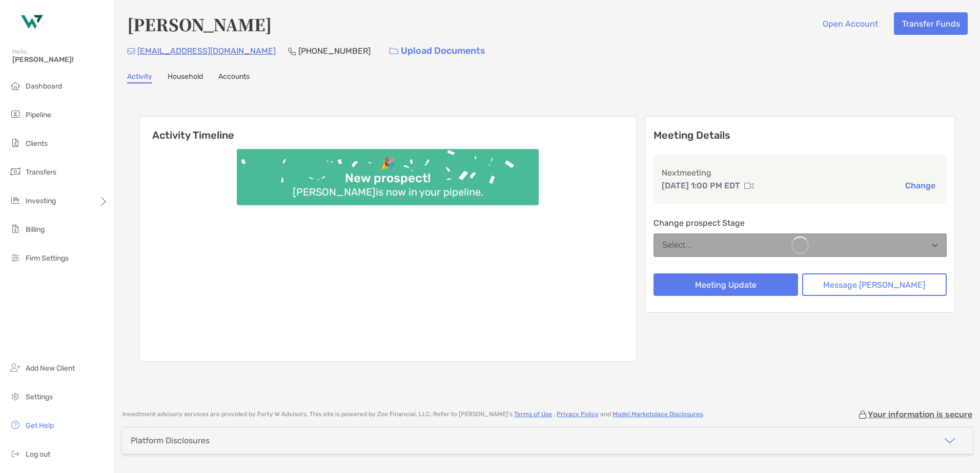 The width and height of the screenshot is (980, 473). I want to click on p: Change prospect Stage, so click(800, 222).